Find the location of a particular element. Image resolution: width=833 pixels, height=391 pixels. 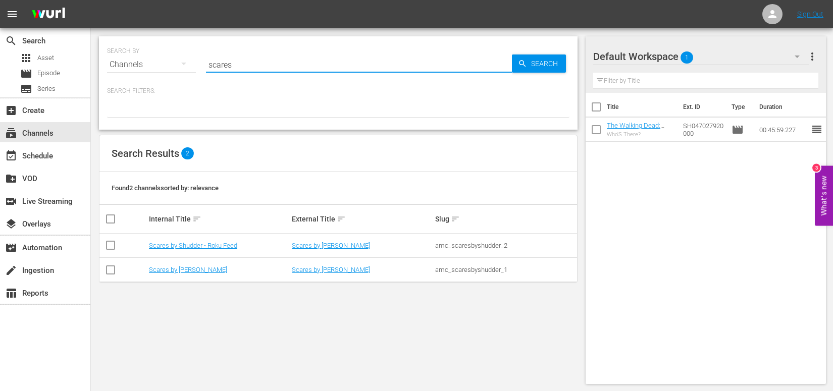

div: 3 is located at coordinates (816, 168).